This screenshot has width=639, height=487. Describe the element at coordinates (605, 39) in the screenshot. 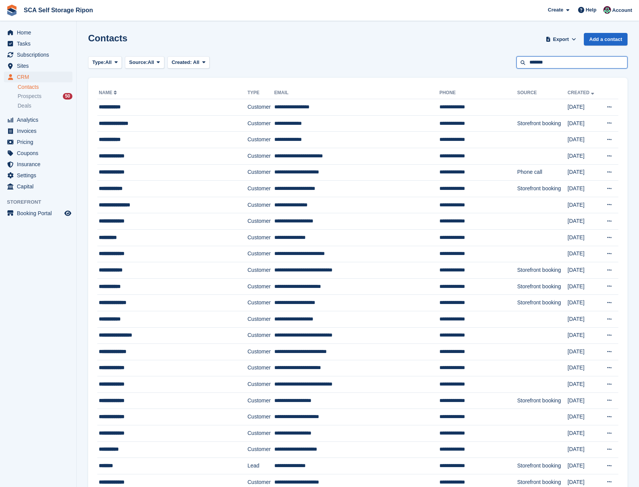

I see `a: Add a contact` at that location.